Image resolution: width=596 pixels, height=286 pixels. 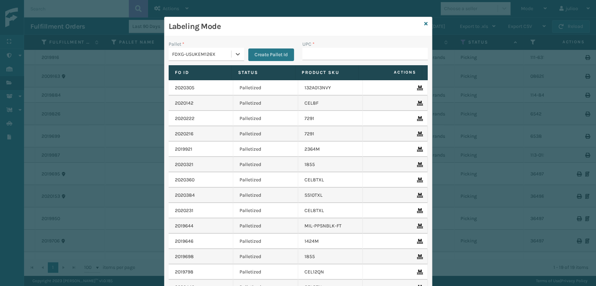 I want to click on label: Status, so click(x=263, y=73).